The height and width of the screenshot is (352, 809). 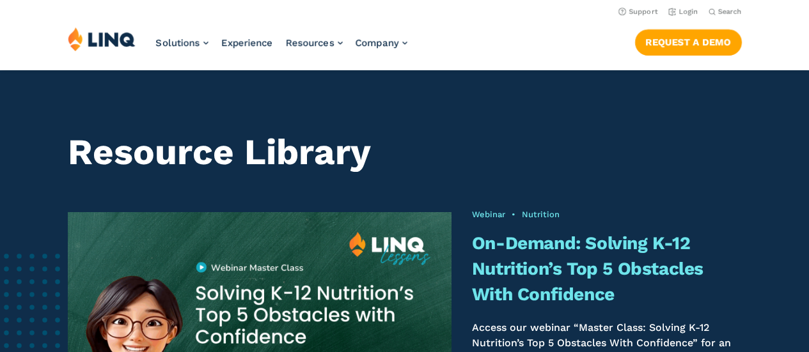 What do you see at coordinates (310, 43) in the screenshot?
I see `span: Resources` at bounding box center [310, 43].